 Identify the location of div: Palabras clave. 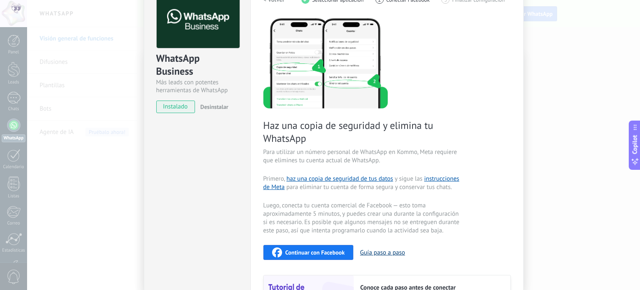
(115, 52).